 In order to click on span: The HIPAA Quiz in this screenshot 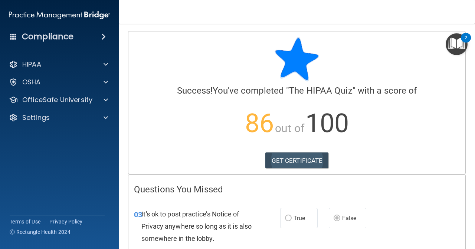, I will do `click(320, 91)`.